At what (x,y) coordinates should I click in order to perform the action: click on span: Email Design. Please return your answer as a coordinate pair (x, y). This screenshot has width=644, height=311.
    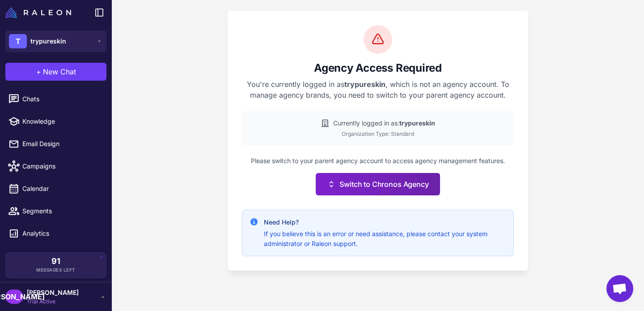
    Looking at the image, I should click on (62, 143).